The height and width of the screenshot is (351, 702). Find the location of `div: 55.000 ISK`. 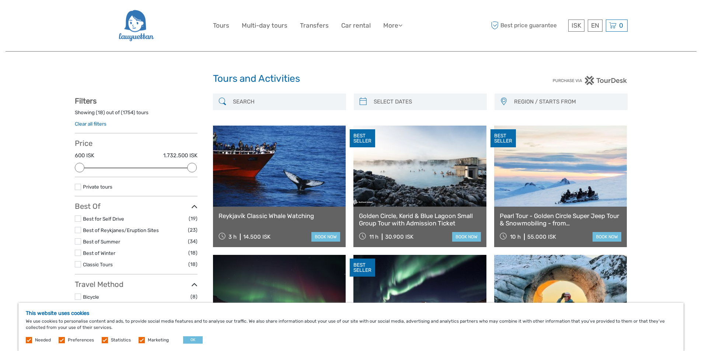

div: 55.000 ISK is located at coordinates (542, 237).